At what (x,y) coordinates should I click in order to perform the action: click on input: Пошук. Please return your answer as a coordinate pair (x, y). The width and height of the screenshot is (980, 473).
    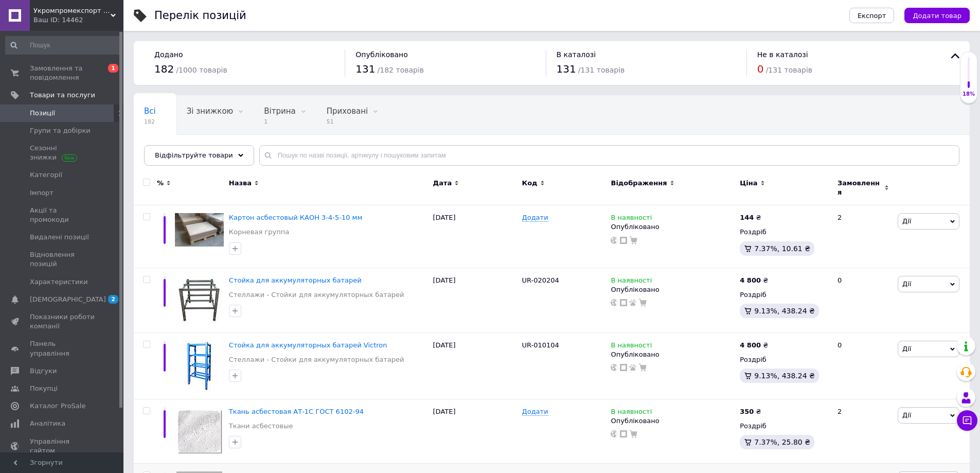
    Looking at the image, I should click on (64, 46).